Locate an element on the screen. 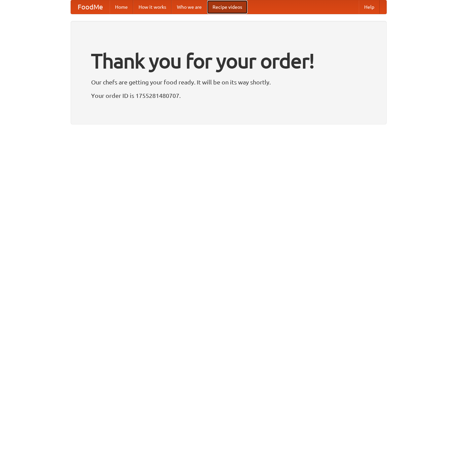 Image resolution: width=457 pixels, height=476 pixels. a: Recipe videos is located at coordinates (228, 7).